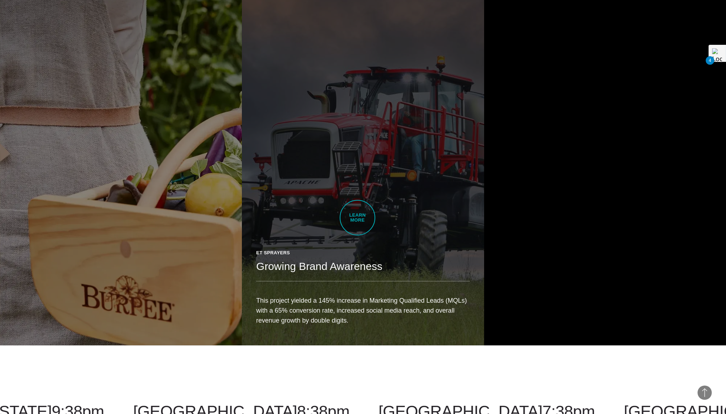 This screenshot has width=726, height=414. Describe the element at coordinates (704, 392) in the screenshot. I see `button: Back to Top` at that location.